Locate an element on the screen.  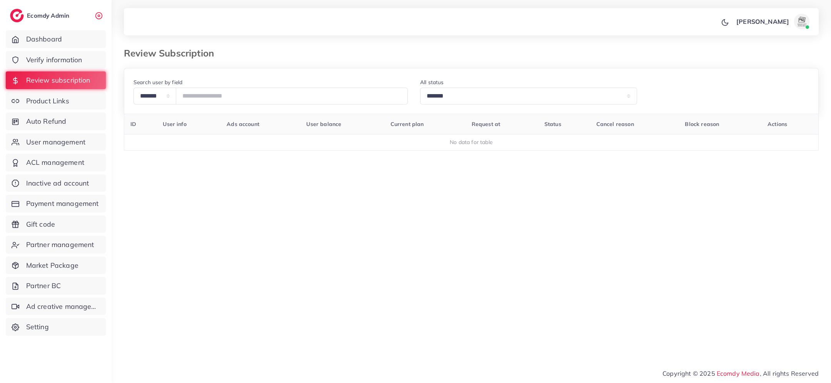
span: Current plan is located at coordinates (407, 124).